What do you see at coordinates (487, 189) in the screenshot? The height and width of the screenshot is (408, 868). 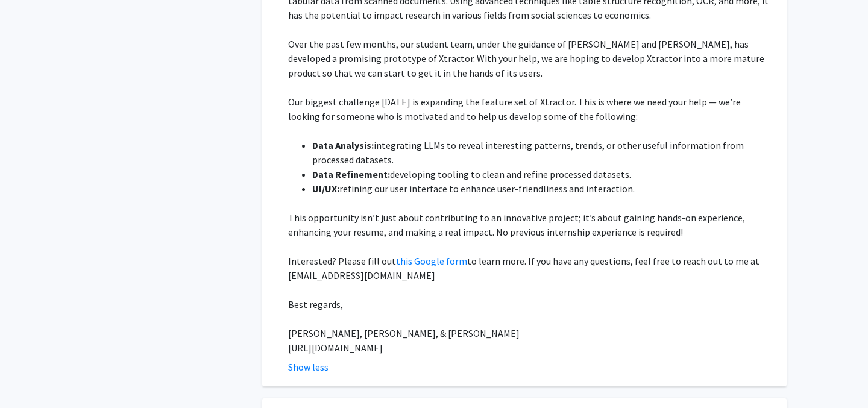 I see `span: refining our user interface to enhance user-friendliness and interaction.` at bounding box center [487, 189].